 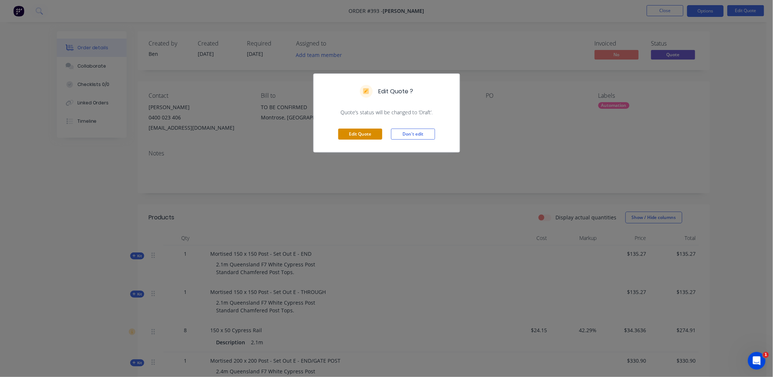 I want to click on span: 1, so click(x=766, y=355).